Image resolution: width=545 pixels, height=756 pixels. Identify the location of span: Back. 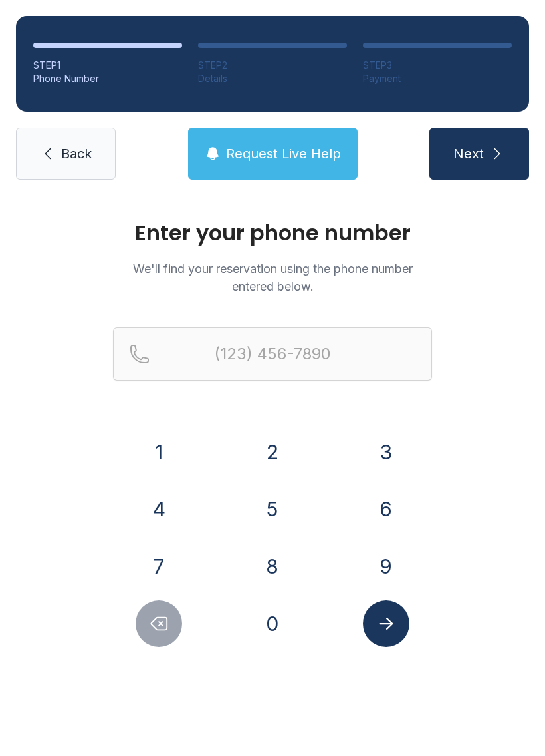
(76, 154).